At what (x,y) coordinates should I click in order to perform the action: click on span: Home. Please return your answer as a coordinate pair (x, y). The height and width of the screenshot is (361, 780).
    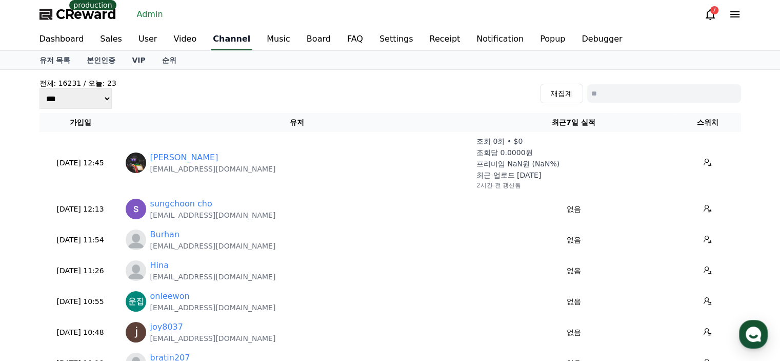
    Looking at the image, I should click on (35, 295).